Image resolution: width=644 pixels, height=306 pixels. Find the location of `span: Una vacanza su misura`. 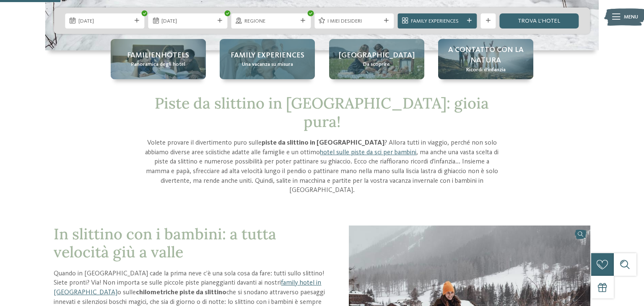

span: Una vacanza su misura is located at coordinates (268, 65).